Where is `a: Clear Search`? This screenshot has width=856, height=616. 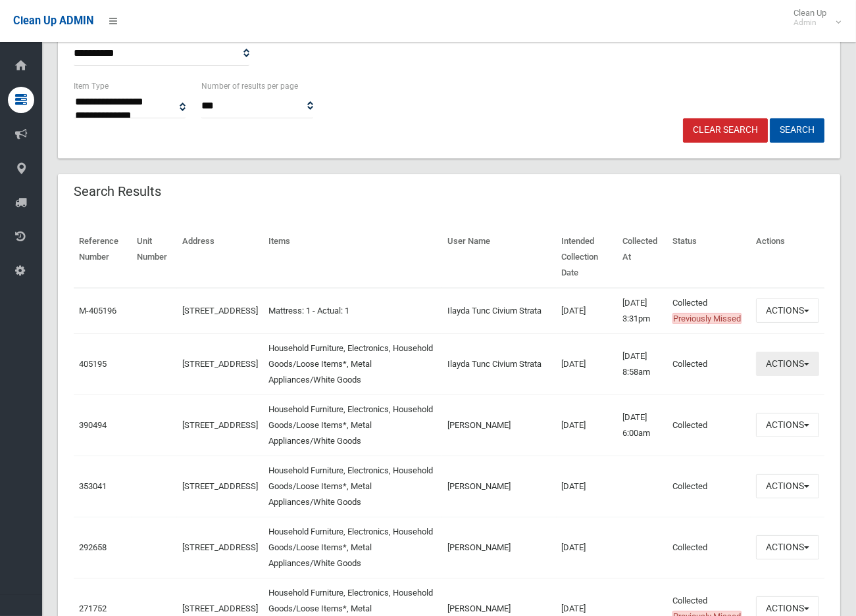 a: Clear Search is located at coordinates (725, 130).